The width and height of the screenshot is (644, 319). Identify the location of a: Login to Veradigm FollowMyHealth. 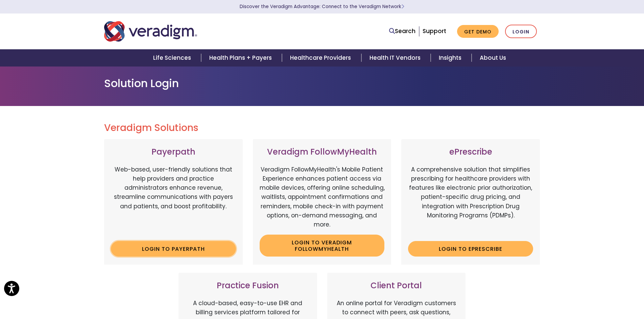
(322, 245).